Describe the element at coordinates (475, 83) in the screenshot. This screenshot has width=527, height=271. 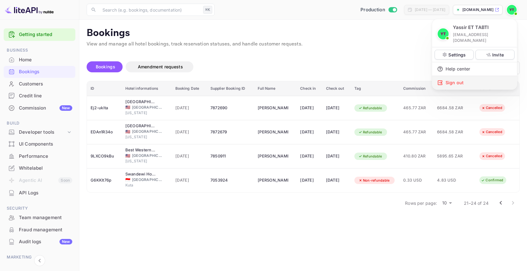
I see `div: Sign out` at that location.